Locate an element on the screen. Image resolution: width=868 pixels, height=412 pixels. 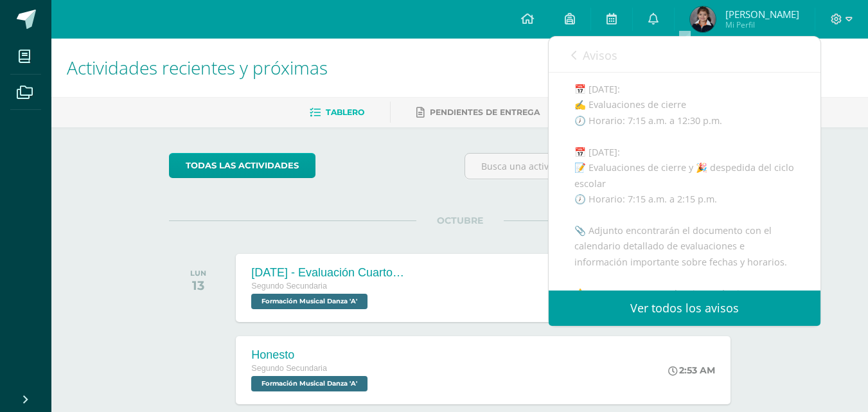
a: Tablero is located at coordinates (337, 113).